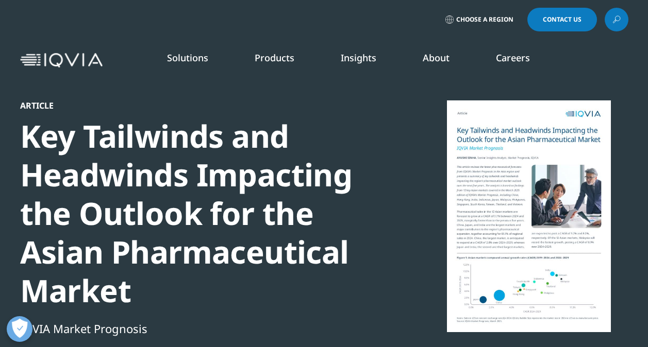 The height and width of the screenshot is (347, 648). Describe the element at coordinates (61, 60) in the screenshot. I see `img: IQVIA Healthcare Information Technology and Pharma Clinical Research Company` at that location.